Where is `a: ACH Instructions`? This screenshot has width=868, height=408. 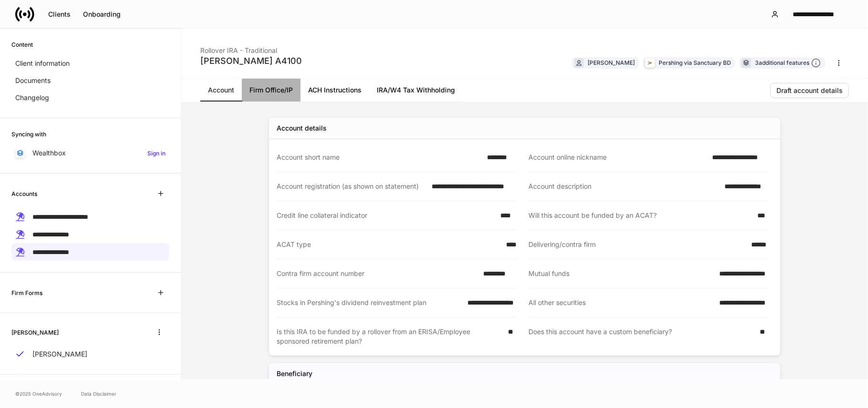
a: ACH Instructions is located at coordinates (335, 90).